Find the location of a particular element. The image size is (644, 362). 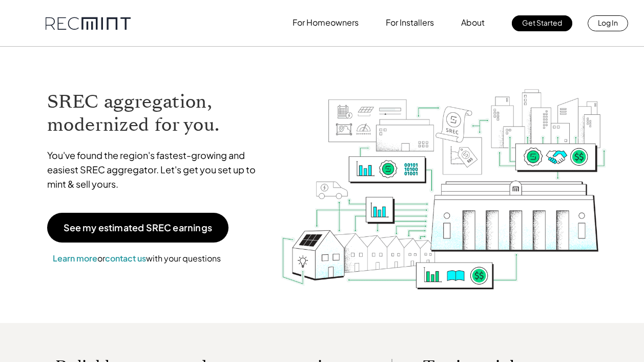

p: Get Started is located at coordinates (542, 22).